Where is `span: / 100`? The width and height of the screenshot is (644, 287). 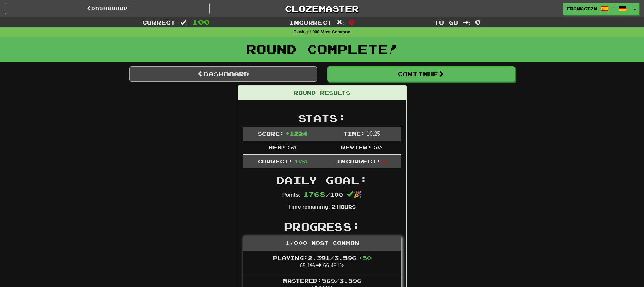 span: / 100 is located at coordinates (323, 194).